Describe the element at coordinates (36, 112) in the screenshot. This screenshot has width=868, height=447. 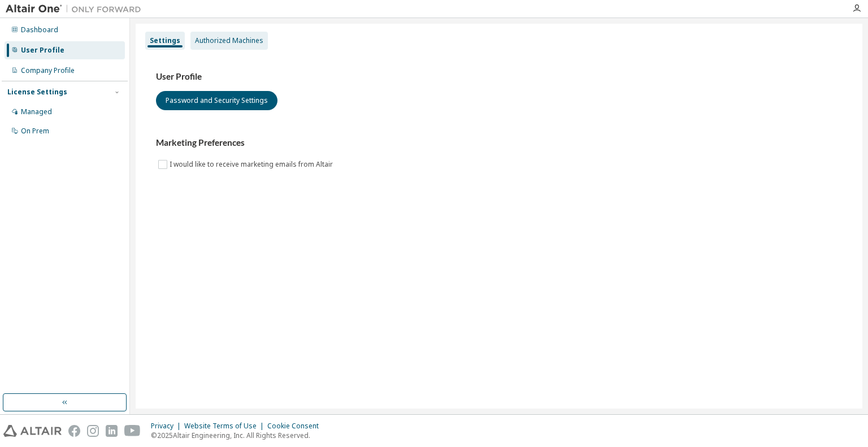
I see `div: Managed` at that location.